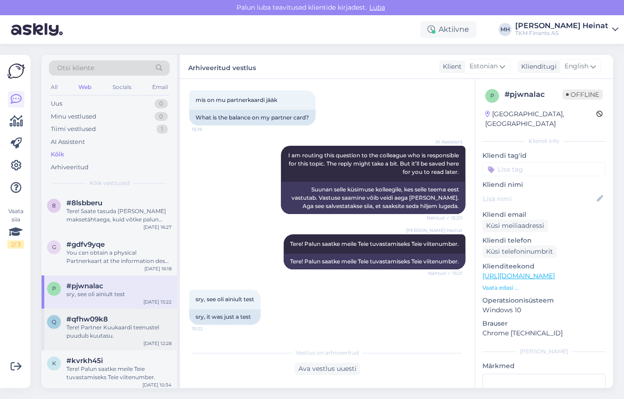 The width and height of the screenshot is (624, 399). Describe the element at coordinates (224, 317) in the screenshot. I see `div: sry, it was just a test` at that location.